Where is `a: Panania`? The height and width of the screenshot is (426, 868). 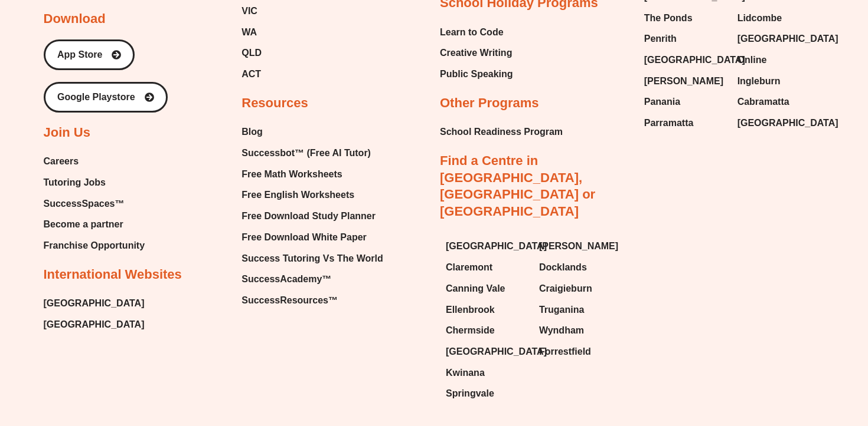 a: Panania is located at coordinates (685, 102).